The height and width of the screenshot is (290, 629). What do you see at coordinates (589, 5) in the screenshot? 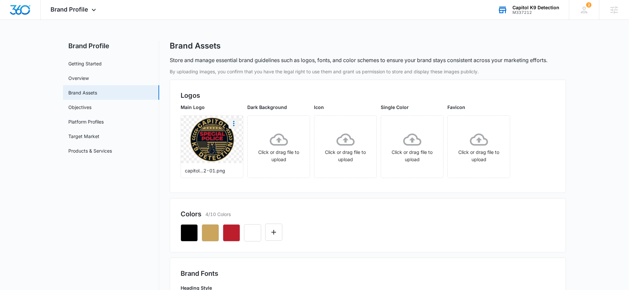
I see `div: notifications count` at bounding box center [589, 5].